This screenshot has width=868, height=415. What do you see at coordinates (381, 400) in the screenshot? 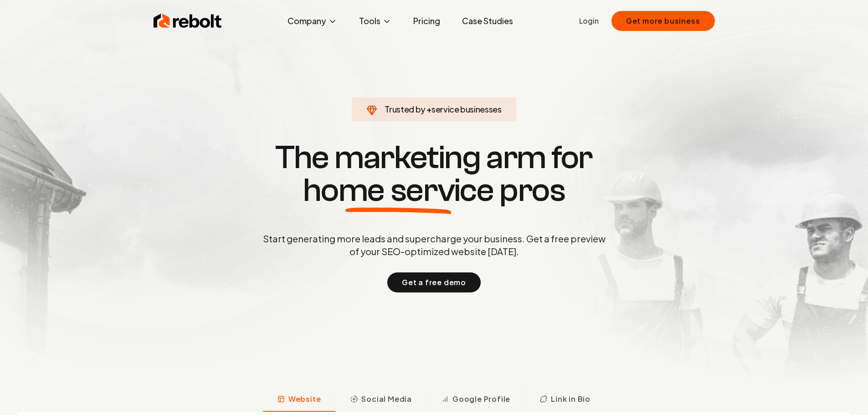
I see `button: Social Media` at bounding box center [381, 400].